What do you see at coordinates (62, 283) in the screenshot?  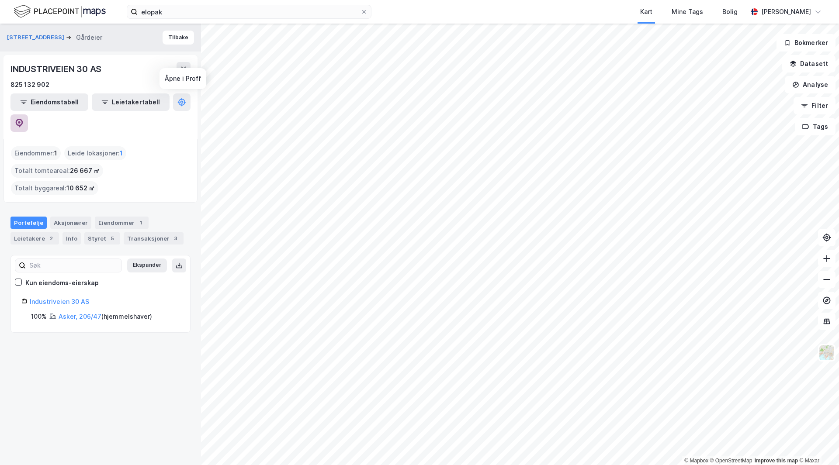 I see `div: Kun eiendoms-eierskap` at bounding box center [62, 283].